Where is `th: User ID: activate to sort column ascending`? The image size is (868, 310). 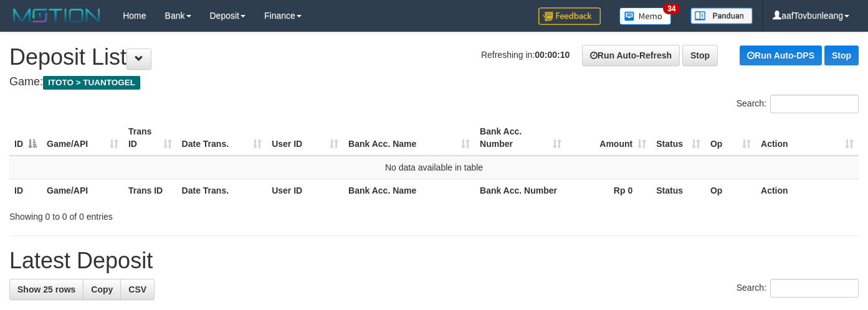
th: User ID: activate to sort column ascending is located at coordinates (305, 138).